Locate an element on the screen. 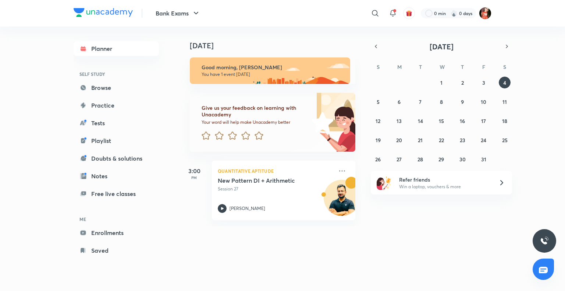 The height and width of the screenshot is (291, 565). button: Bank Exams is located at coordinates (178, 13).